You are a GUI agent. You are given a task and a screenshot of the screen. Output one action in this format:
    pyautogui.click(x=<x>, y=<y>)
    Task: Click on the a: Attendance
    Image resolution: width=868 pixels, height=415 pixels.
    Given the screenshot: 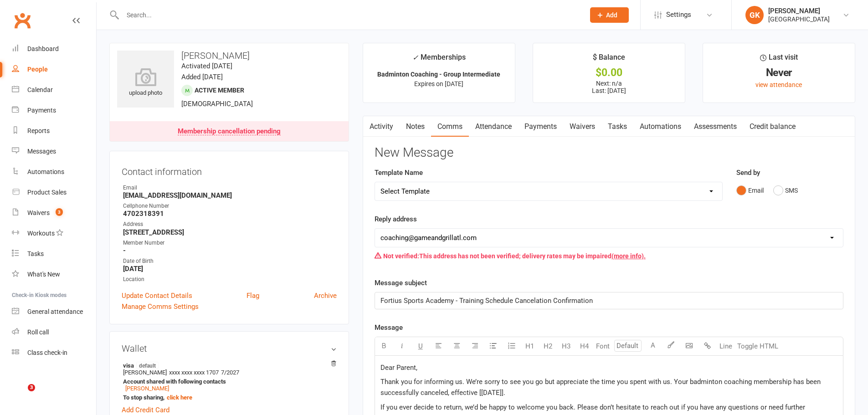 What is the action you would take?
    pyautogui.click(x=493, y=127)
    